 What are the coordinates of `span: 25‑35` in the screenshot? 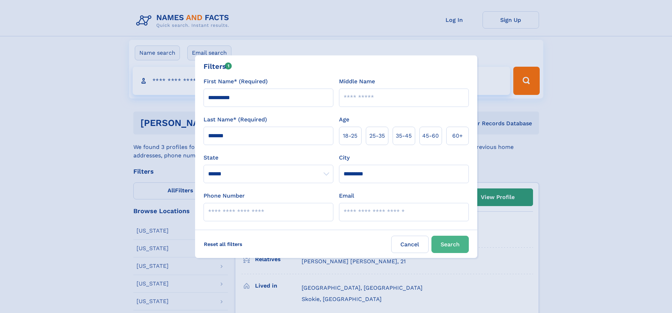 It's located at (377, 136).